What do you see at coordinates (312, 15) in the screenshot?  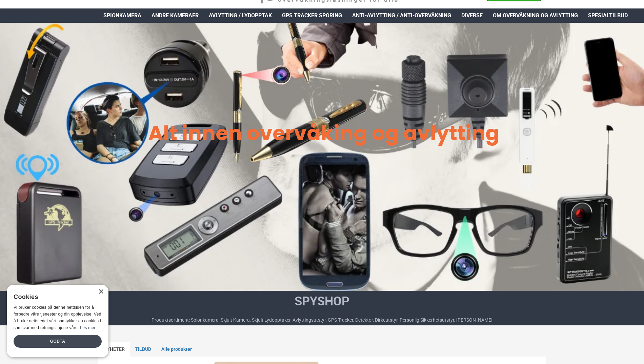 I see `a: GPS Tracker Sporing` at bounding box center [312, 15].